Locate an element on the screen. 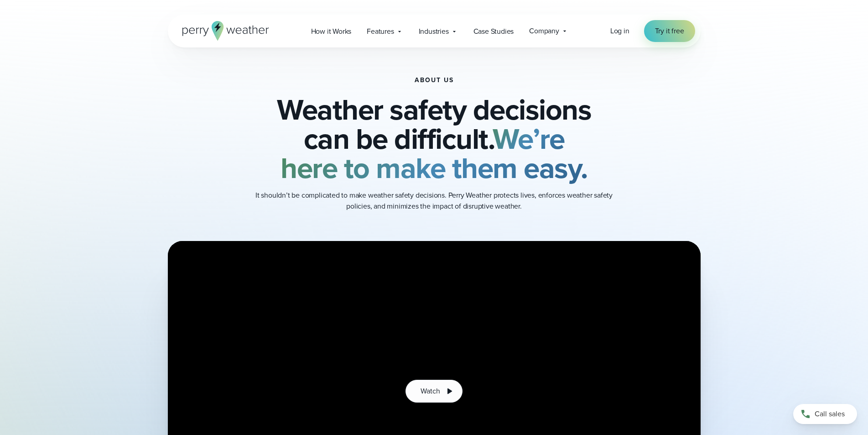 The image size is (868, 435). button: Watch is located at coordinates (434, 391).